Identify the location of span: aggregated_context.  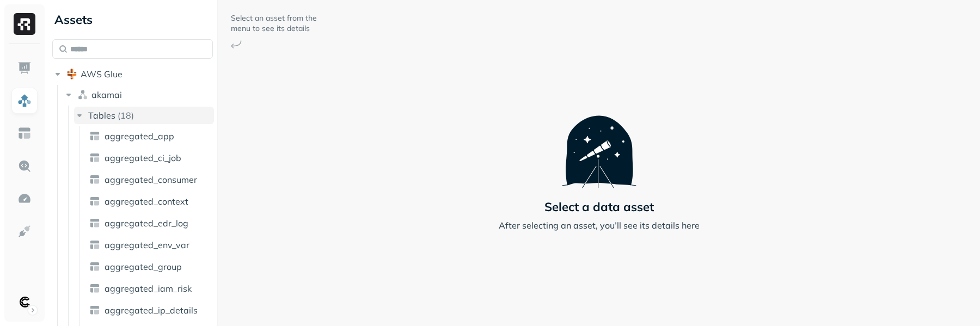
(146, 201).